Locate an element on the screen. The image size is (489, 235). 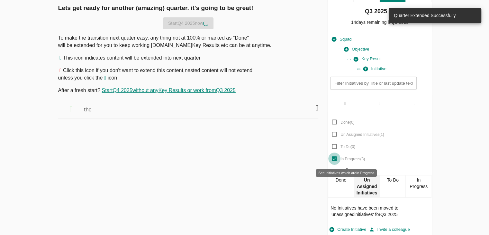
span: 14 days remaining in Q3 2025 is located at coordinates (380, 22).